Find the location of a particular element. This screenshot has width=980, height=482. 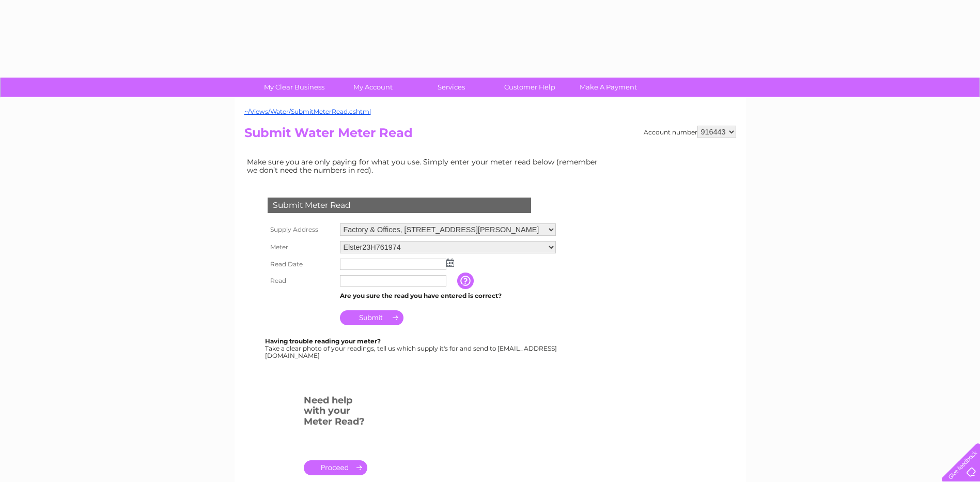

td: Make sure you are only paying for what you use. Simply enter your meter read below (remember we d... is located at coordinates (425, 166).